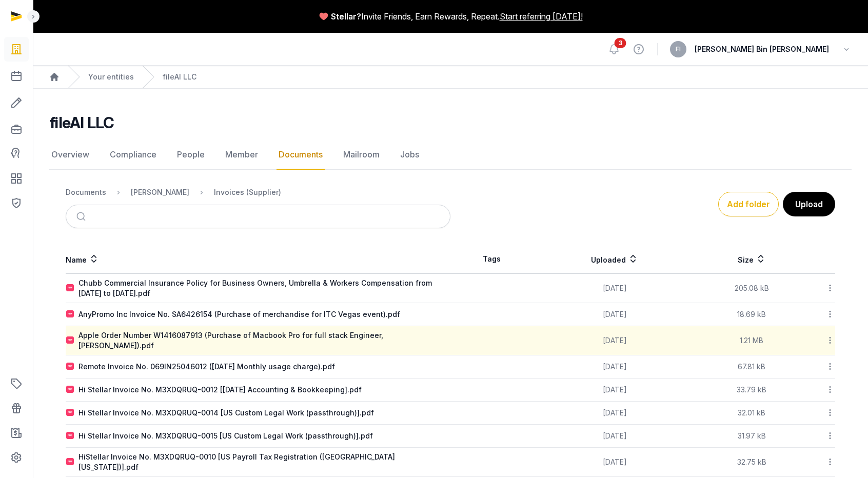 The height and width of the screenshot is (478, 868). Describe the element at coordinates (81, 123) in the screenshot. I see `h2: fileAI LLC` at that location.